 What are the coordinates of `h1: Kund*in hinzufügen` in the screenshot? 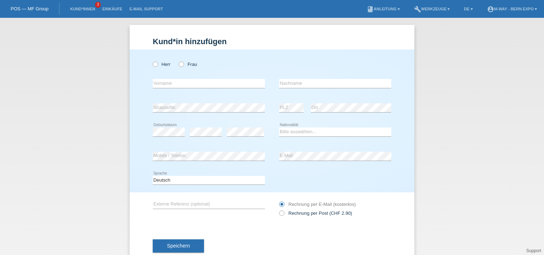 It's located at (272, 41).